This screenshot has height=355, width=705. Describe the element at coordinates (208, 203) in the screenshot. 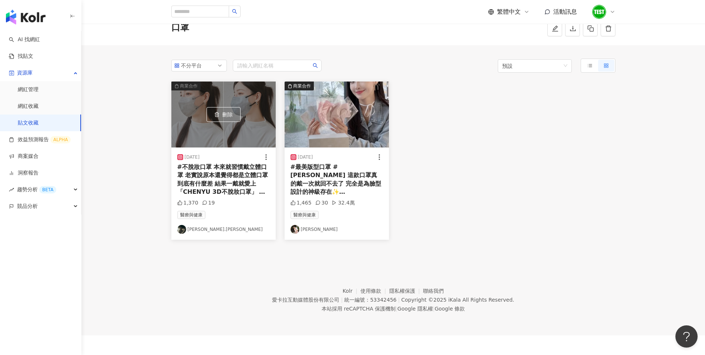

I see `div: 19` at that location.